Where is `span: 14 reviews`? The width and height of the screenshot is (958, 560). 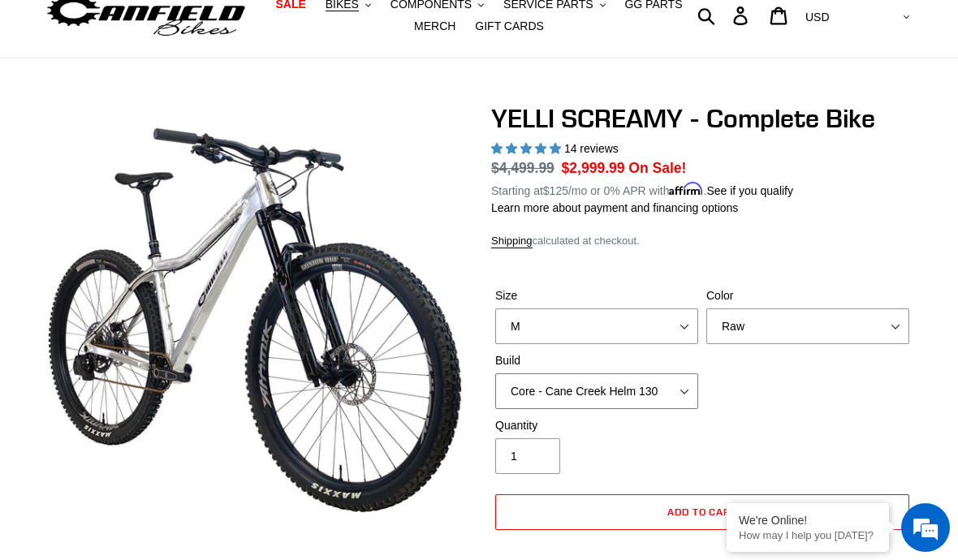
span: 14 reviews is located at coordinates (591, 149).